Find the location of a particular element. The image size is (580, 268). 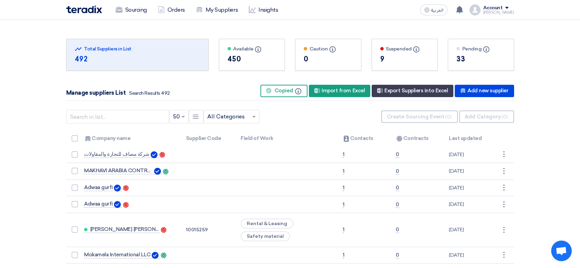

a: MAKHAVI ARABIA CONTRACTING CO Verified Account is located at coordinates (123, 171).